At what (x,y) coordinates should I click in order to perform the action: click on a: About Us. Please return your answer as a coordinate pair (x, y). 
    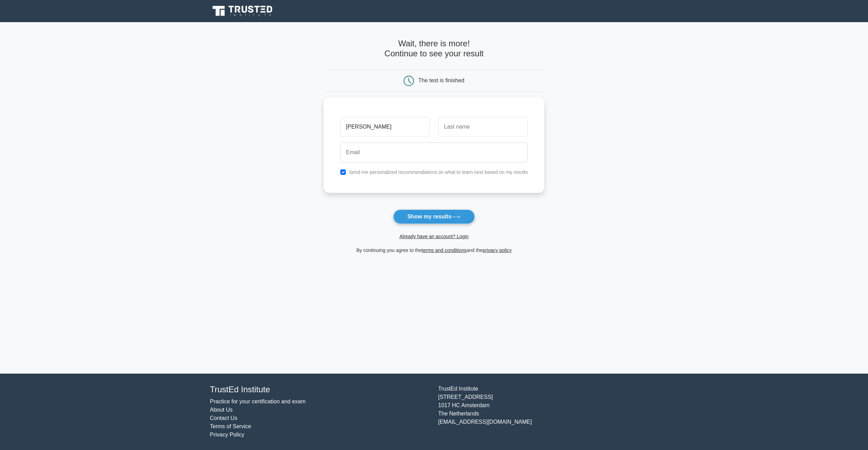
    Looking at the image, I should click on (221, 410).